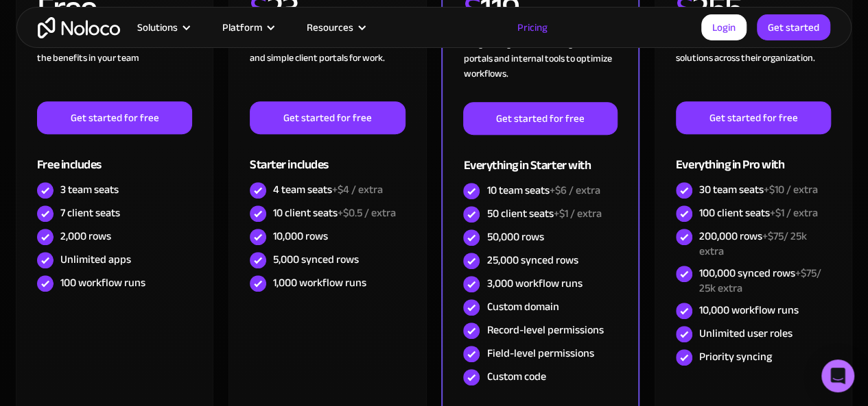 The image size is (868, 406). What do you see at coordinates (532, 27) in the screenshot?
I see `a: Pricing` at bounding box center [532, 27].